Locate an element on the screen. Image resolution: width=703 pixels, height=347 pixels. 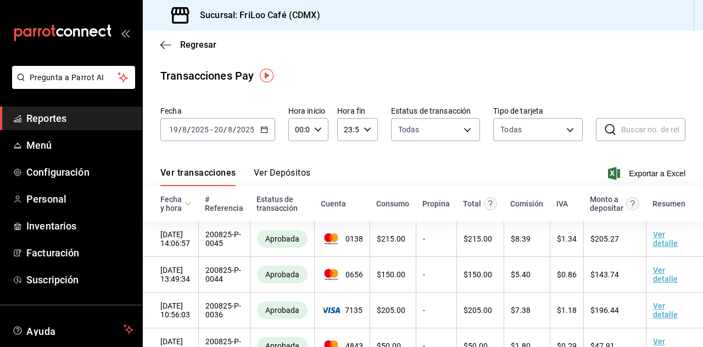
button: Ver Depósitos is located at coordinates (282, 177).